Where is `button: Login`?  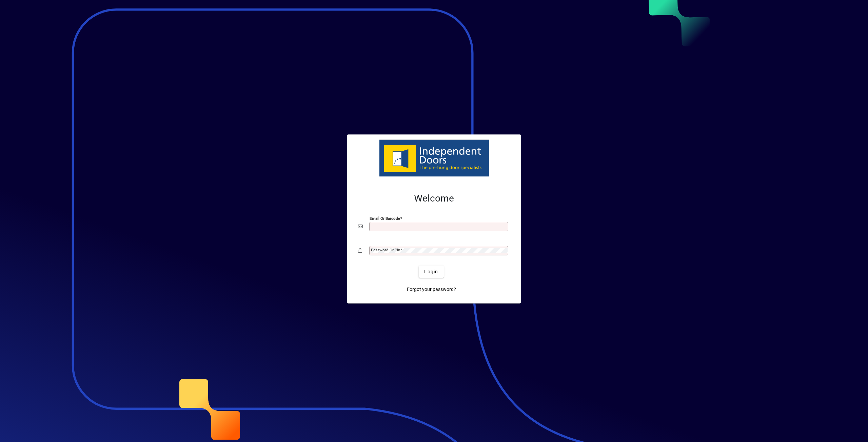 button: Login is located at coordinates (431, 272).